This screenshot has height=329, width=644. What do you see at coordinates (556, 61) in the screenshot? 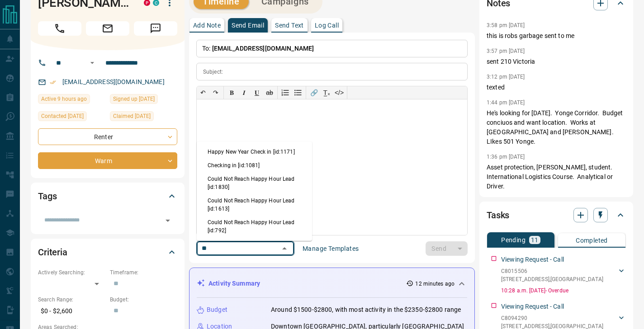
I see `p: sent 210 Victoria` at bounding box center [556, 61].